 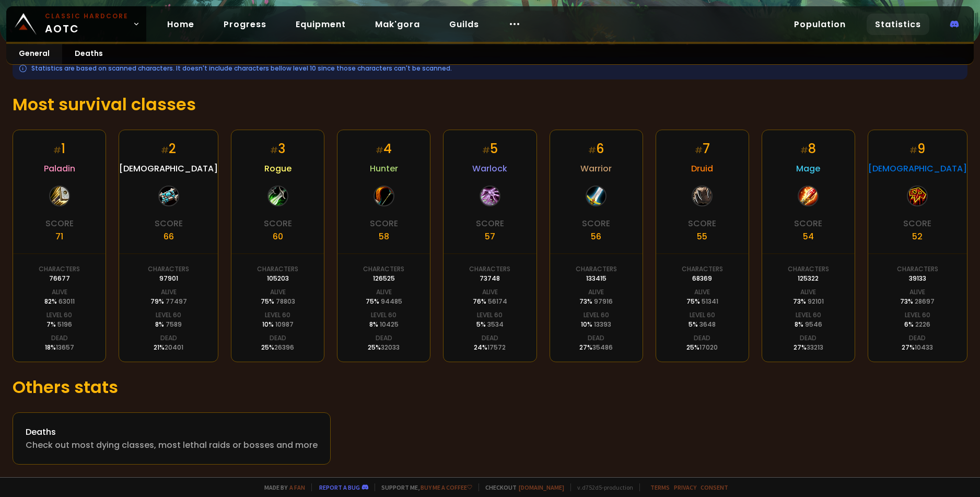 What do you see at coordinates (603, 347) in the screenshot?
I see `span: 35486` at bounding box center [603, 347].